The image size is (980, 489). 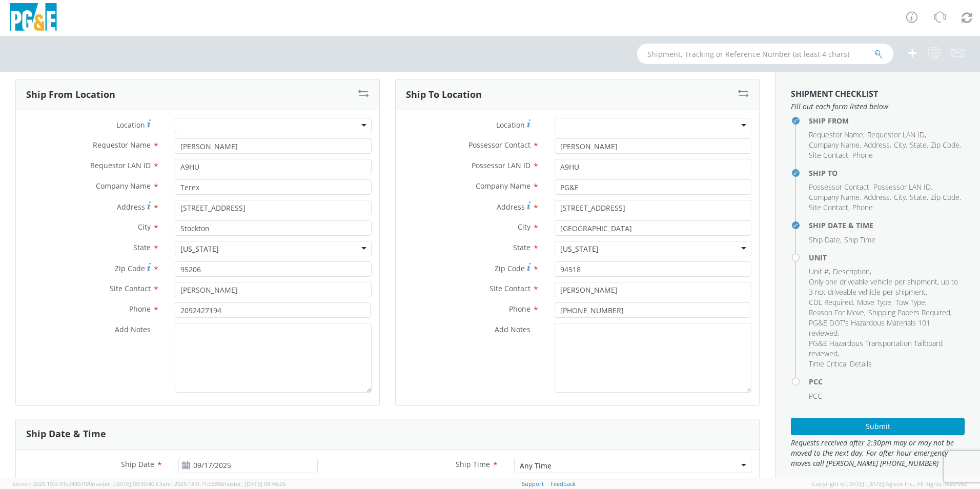 What do you see at coordinates (819, 271) in the screenshot?
I see `span: Unit #` at bounding box center [819, 271].